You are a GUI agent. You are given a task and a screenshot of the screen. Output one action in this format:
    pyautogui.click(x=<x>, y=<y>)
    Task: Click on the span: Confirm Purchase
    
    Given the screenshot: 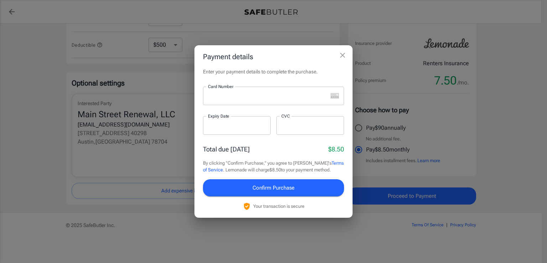 What is the action you would take?
    pyautogui.click(x=274, y=188)
    